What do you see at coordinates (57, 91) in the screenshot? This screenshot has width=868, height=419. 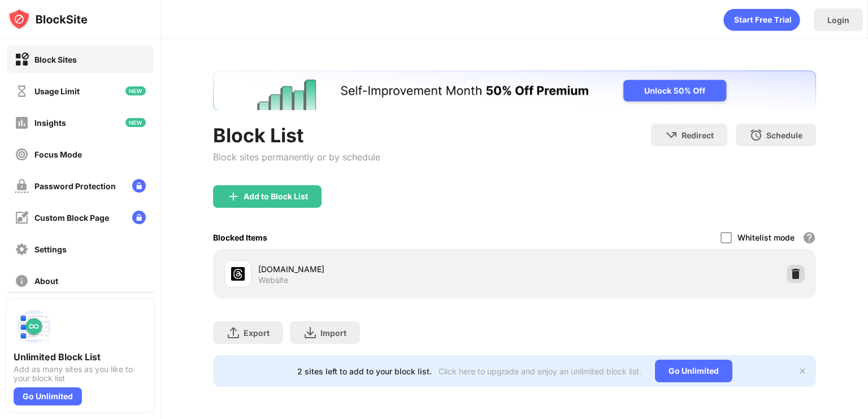 I see `div: Usage Limit` at bounding box center [57, 91].